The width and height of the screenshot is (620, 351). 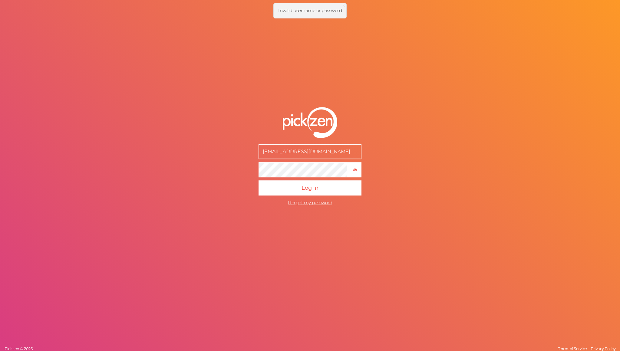 What do you see at coordinates (310, 188) in the screenshot?
I see `span: Log in` at bounding box center [310, 188].